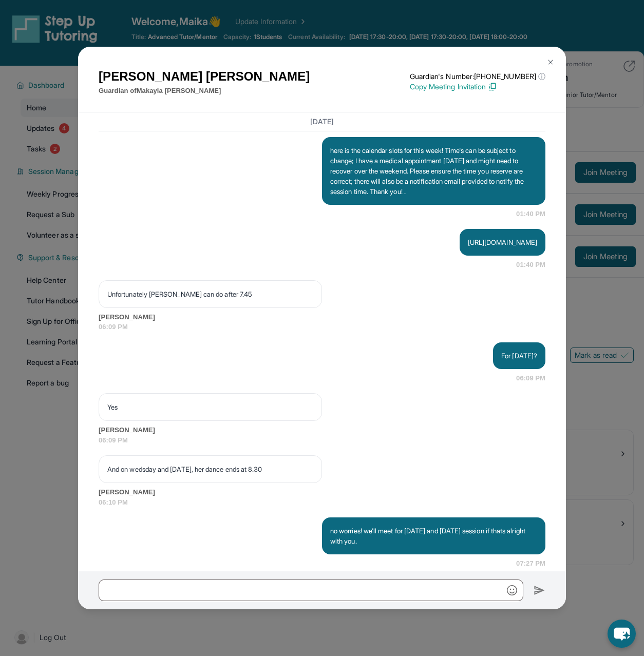 This screenshot has height=656, width=644. I want to click on span: ⓘ, so click(541, 77).